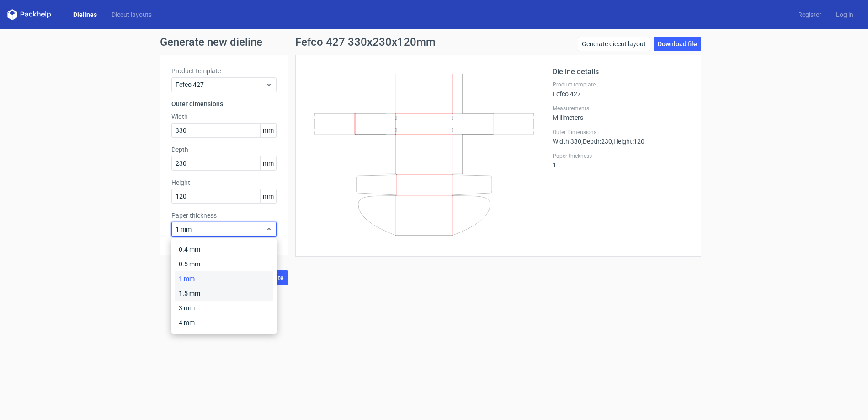  I want to click on label: Height, so click(224, 182).